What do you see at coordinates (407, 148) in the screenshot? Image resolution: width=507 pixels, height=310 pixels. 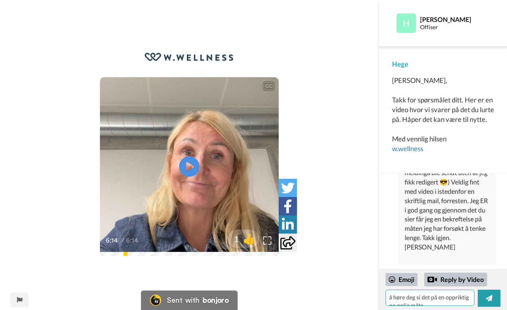 I see `a: w.wellness` at bounding box center [407, 148].